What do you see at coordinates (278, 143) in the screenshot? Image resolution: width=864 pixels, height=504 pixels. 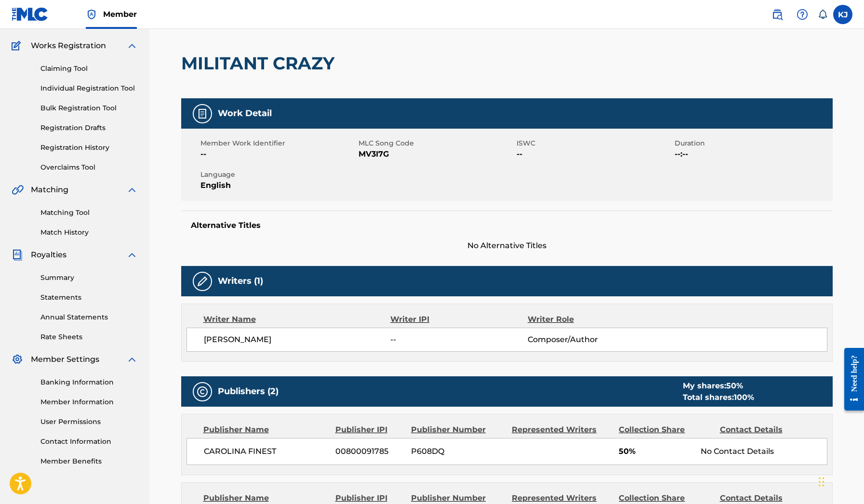 I see `span: Member Work Identifier` at bounding box center [278, 143].